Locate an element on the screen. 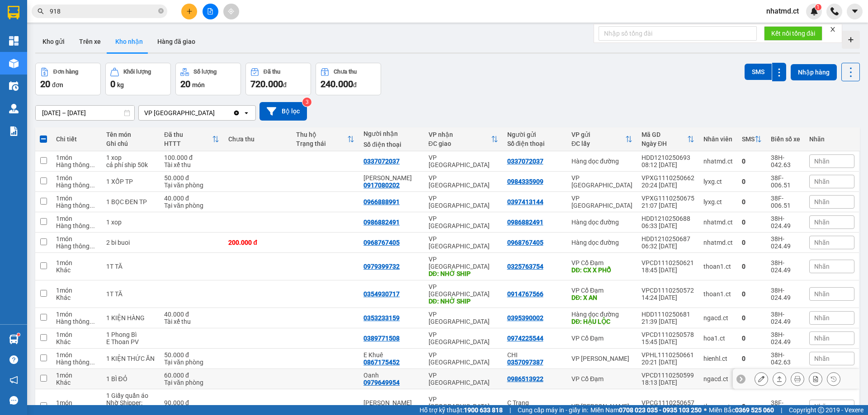  div: Trạng thái is located at coordinates (321, 144).